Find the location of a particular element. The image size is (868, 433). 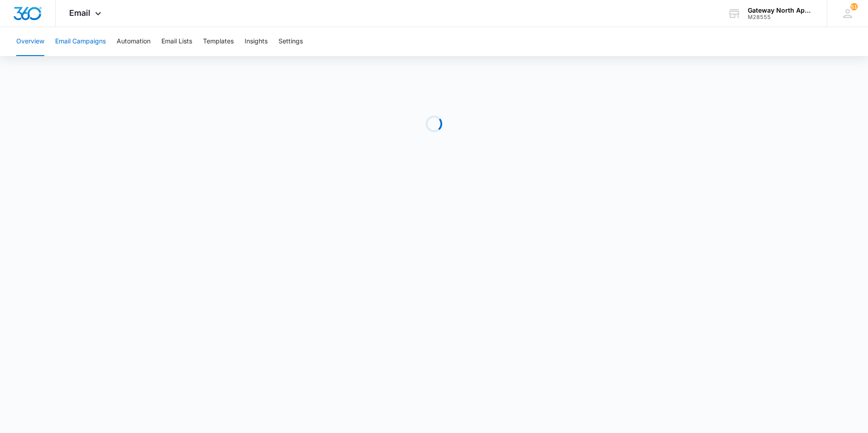

div: account id is located at coordinates (780, 17).